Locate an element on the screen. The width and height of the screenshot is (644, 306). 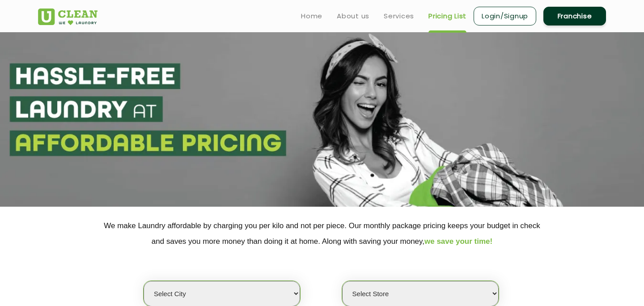
p: We make Laundry affordable by charging you per kilo and not per piece. Our monthly package pricin... is located at coordinates (322, 234).